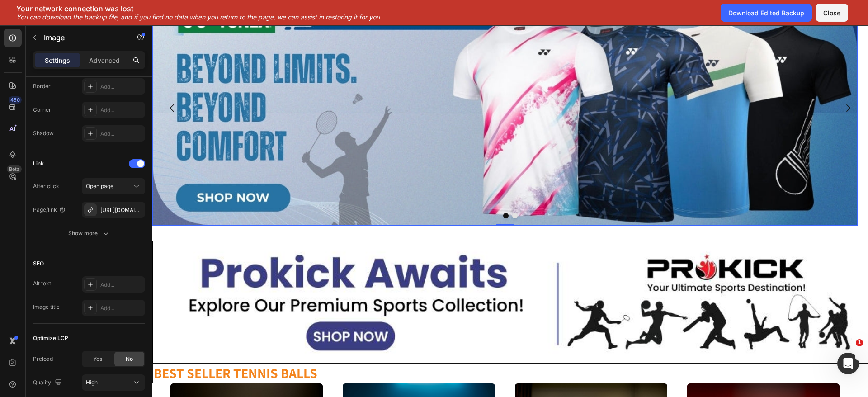 The width and height of the screenshot is (868, 397). What do you see at coordinates (766, 13) in the screenshot?
I see `button: Download Edited Backup` at bounding box center [766, 13].